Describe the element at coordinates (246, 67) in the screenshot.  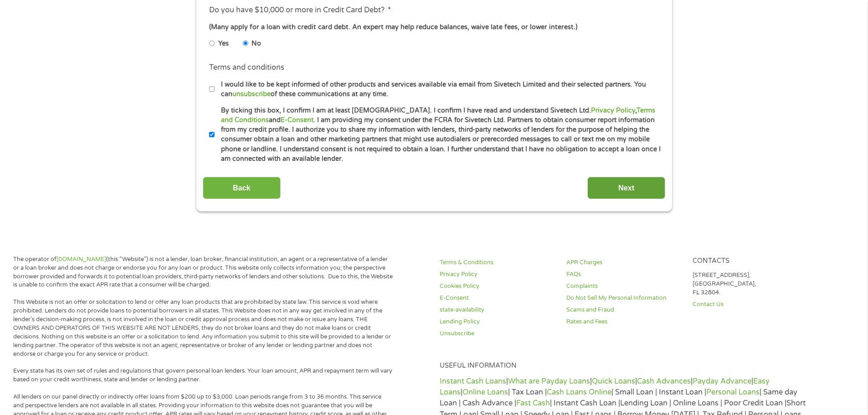
I see `label: Terms and conditions` at that location.